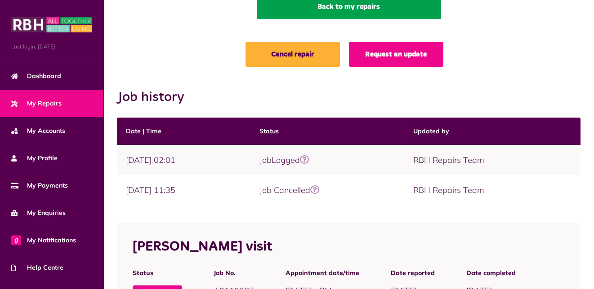 This screenshot has height=289, width=594. I want to click on span: My Notifications, so click(44, 240).